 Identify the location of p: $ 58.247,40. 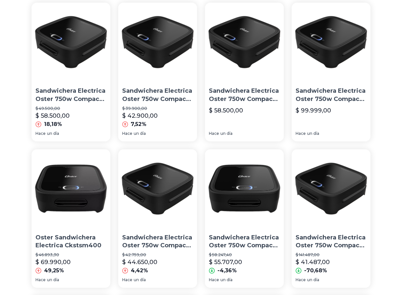
(245, 255).